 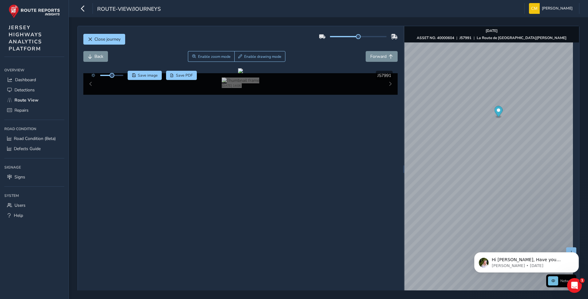 I want to click on img: Thumbnail frame, so click(x=240, y=80).